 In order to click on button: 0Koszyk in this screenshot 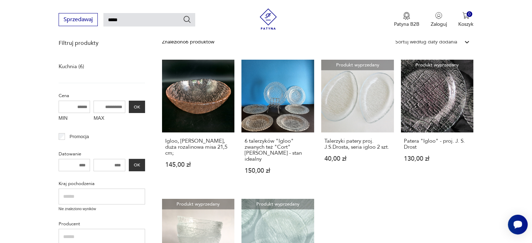, I will do `click(466, 20)`.